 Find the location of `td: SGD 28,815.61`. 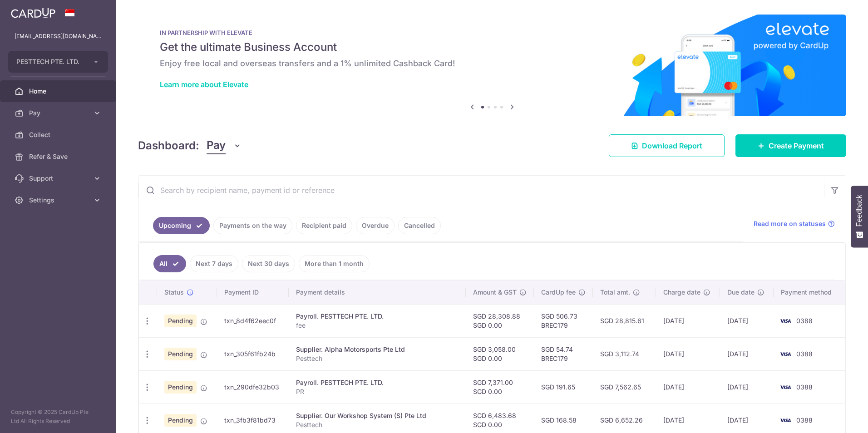

td: SGD 28,815.61 is located at coordinates (625, 321).